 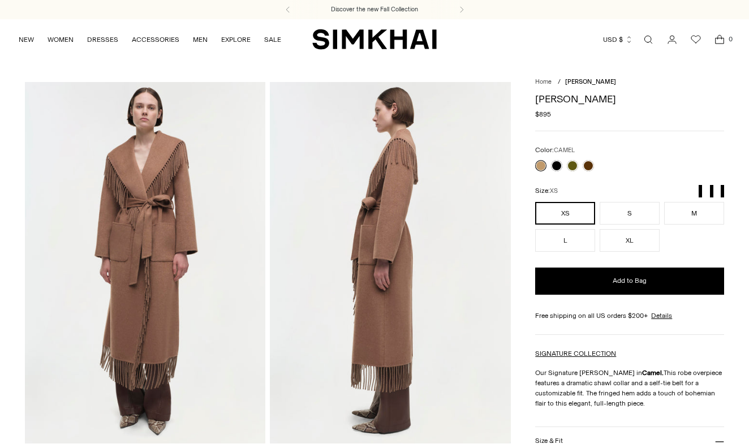 What do you see at coordinates (555, 150) in the screenshot?
I see `label: Color:` at bounding box center [555, 150].